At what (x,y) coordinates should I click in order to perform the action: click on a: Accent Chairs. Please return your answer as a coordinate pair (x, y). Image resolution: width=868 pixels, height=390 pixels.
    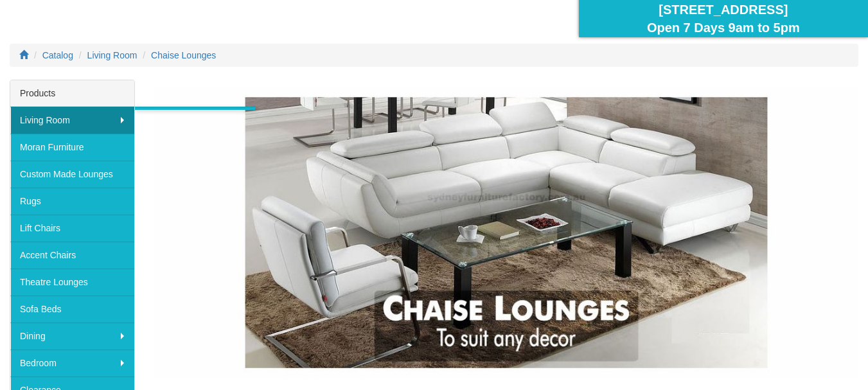
    Looking at the image, I should click on (72, 255).